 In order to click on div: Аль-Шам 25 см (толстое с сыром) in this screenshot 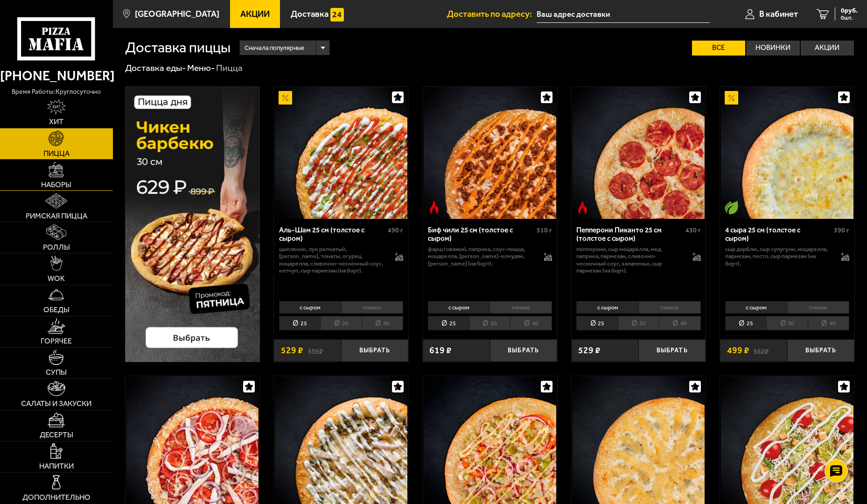, I will do `click(332, 234)`.